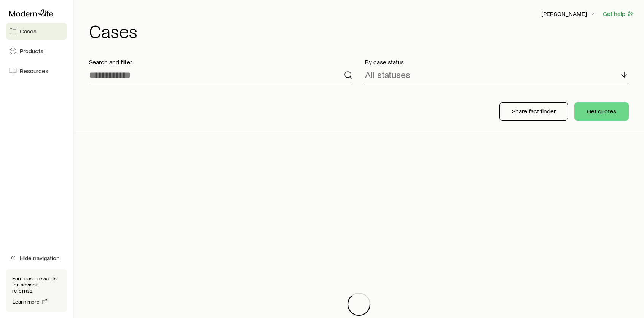  Describe the element at coordinates (601, 111) in the screenshot. I see `button: Get quotes` at that location.